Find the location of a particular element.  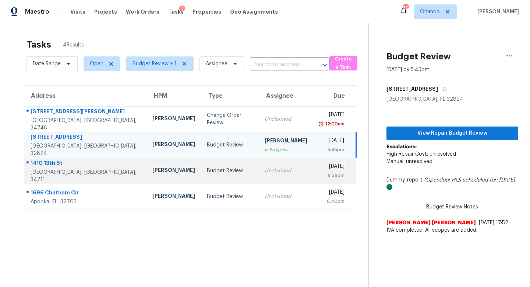

div: Apopka, FL, 32703 is located at coordinates (85, 201).